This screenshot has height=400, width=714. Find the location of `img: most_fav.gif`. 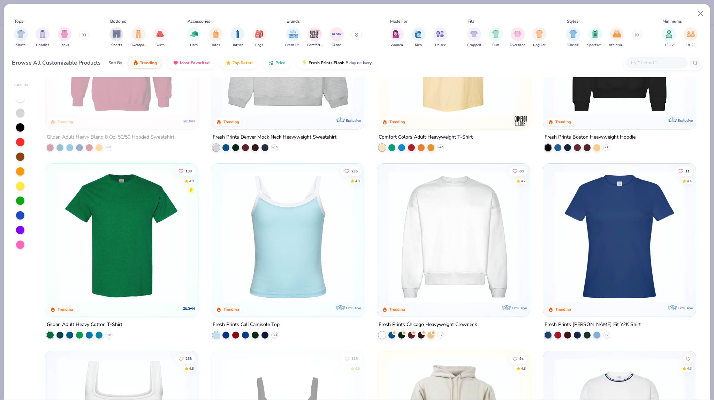

img: most_fav.gif is located at coordinates (176, 63).